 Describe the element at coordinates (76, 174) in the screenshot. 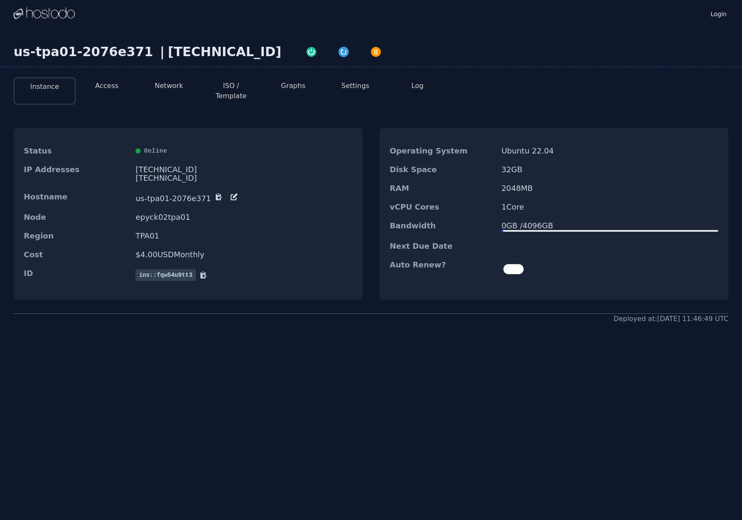

I see `dt: IP Addresses` at that location.